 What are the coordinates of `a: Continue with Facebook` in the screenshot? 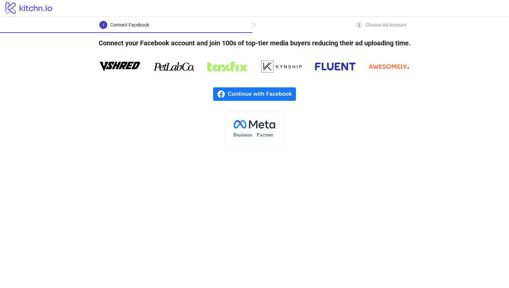 It's located at (254, 94).